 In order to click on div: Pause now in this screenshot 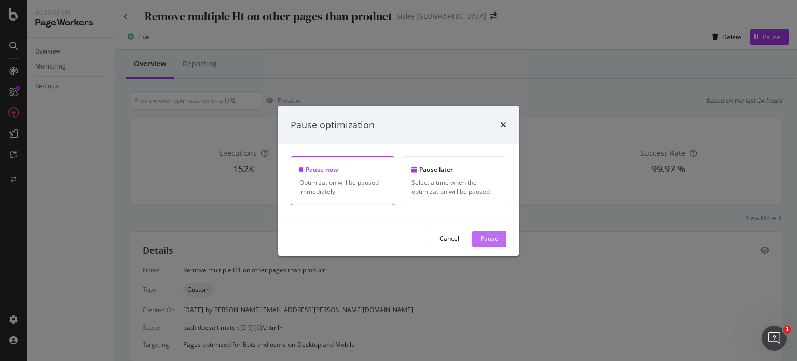, I will do `click(343, 169)`.